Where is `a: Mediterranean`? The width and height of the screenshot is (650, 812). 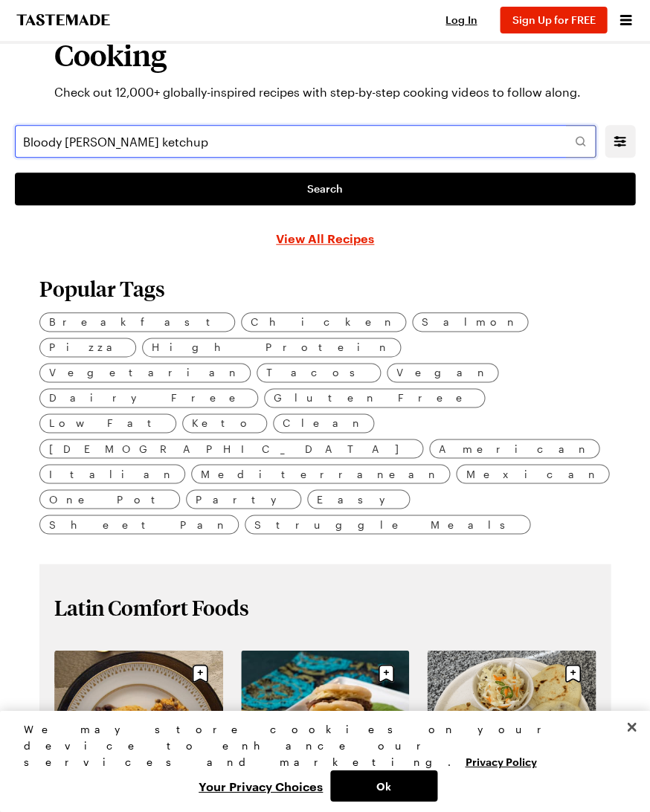 a: Mediterranean is located at coordinates (320, 475).